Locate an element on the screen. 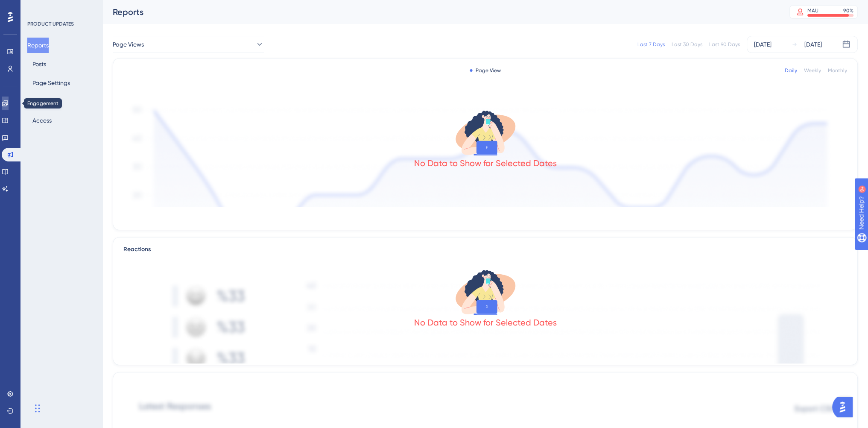  div: Last 7 Days is located at coordinates (651, 44).